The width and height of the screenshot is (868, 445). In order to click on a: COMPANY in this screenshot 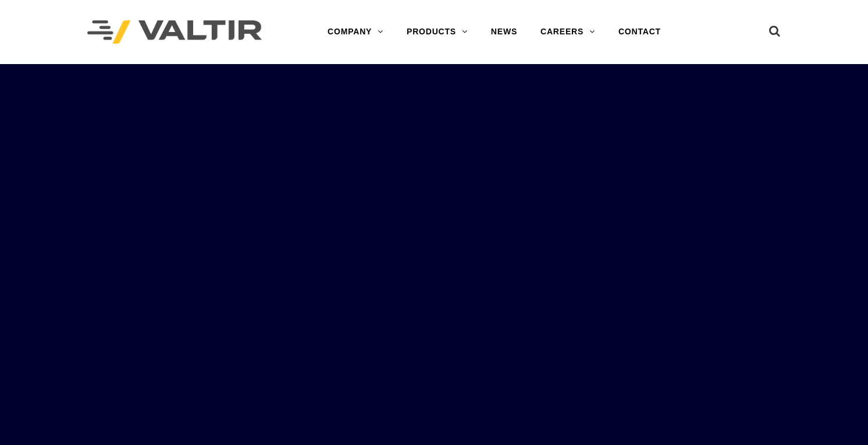, I will do `click(355, 32)`.